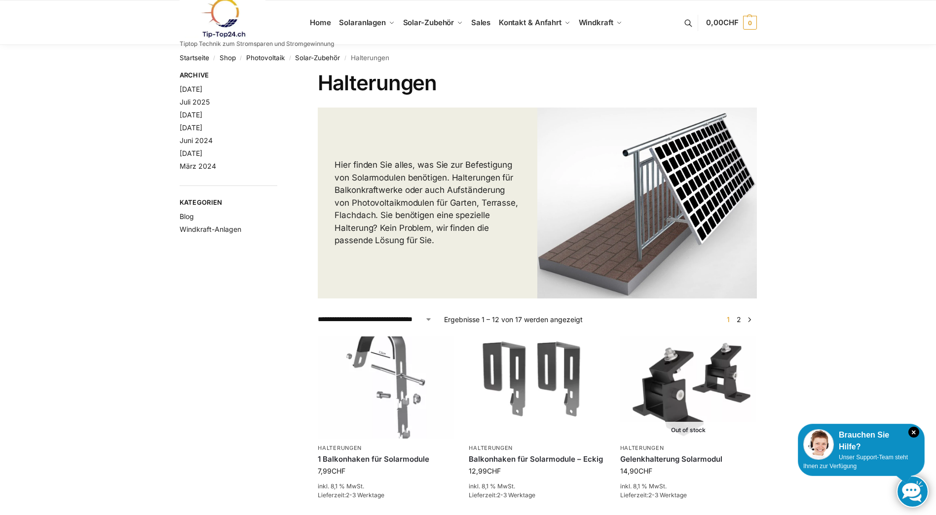 The image size is (936, 515). I want to click on span: Solaranlagen, so click(362, 22).